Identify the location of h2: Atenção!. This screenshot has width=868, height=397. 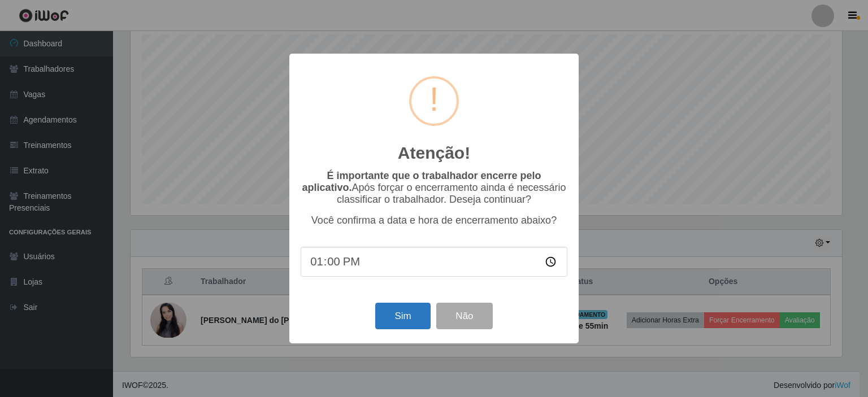
(434, 153).